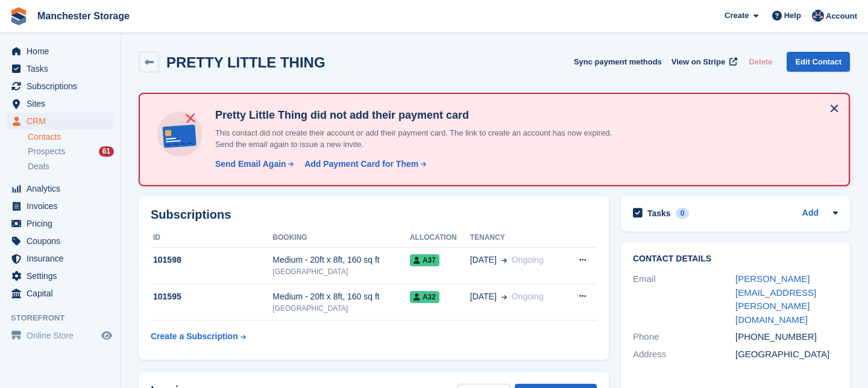 This screenshot has width=868, height=388. I want to click on a: Preview store, so click(107, 336).